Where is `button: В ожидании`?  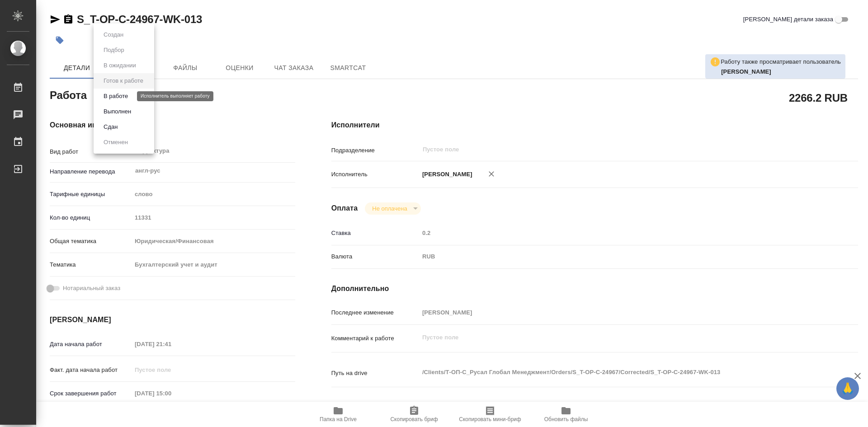
button: В ожидании is located at coordinates (120, 66).